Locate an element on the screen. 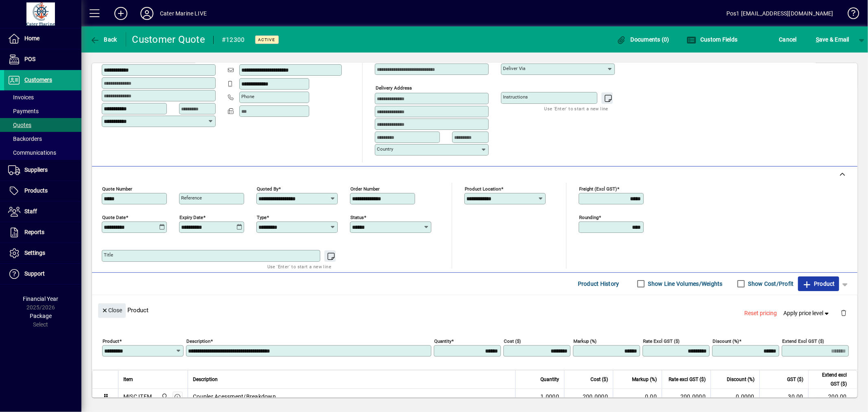  span: Active is located at coordinates (267, 40).